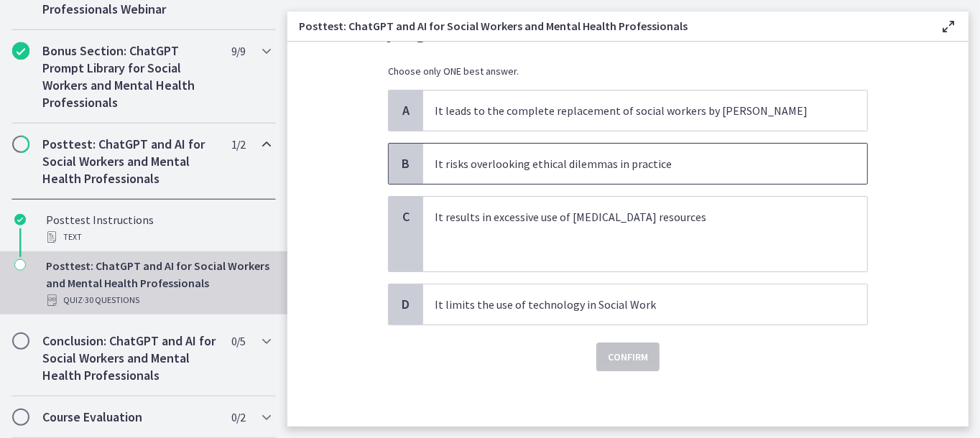 This screenshot has height=438, width=980. What do you see at coordinates (130, 77) in the screenshot?
I see `h2: Bonus Section: ChatGPT Prompt Library for Social Workers and Mental Health Professionals` at bounding box center [130, 77].